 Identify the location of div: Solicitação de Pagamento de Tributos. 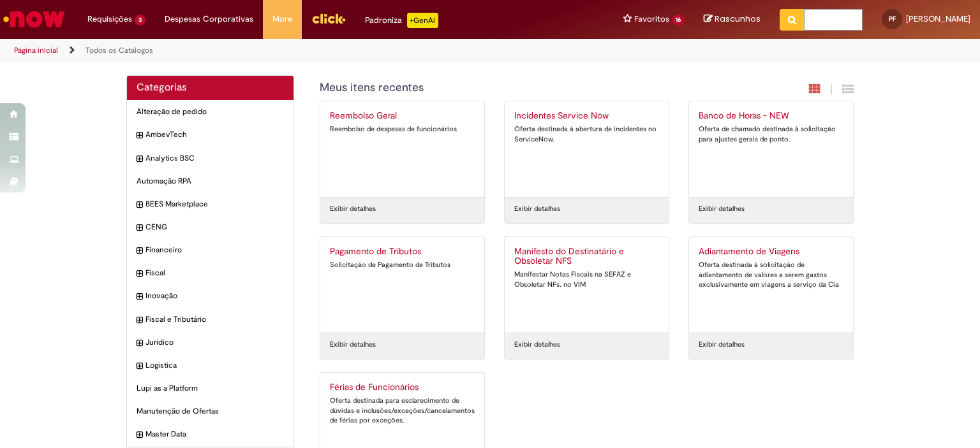
(402, 265).